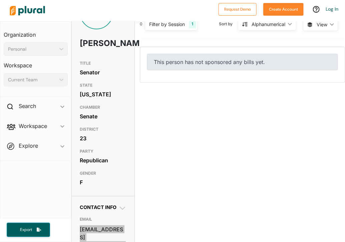 This screenshot has height=242, width=345. Describe the element at coordinates (36, 63) in the screenshot. I see `h3: Workspace` at that location.